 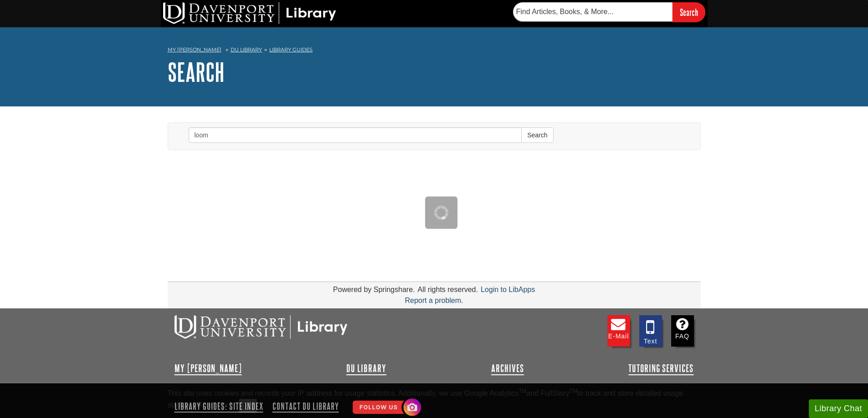 I want to click on a: Library Guides, so click(x=290, y=50).